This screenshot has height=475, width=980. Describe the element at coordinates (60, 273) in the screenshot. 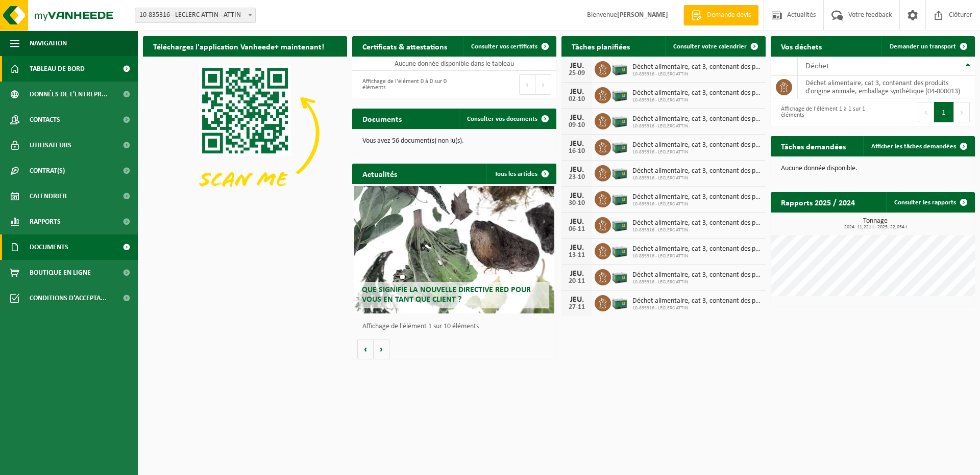

I see `span: Boutique en ligne` at that location.